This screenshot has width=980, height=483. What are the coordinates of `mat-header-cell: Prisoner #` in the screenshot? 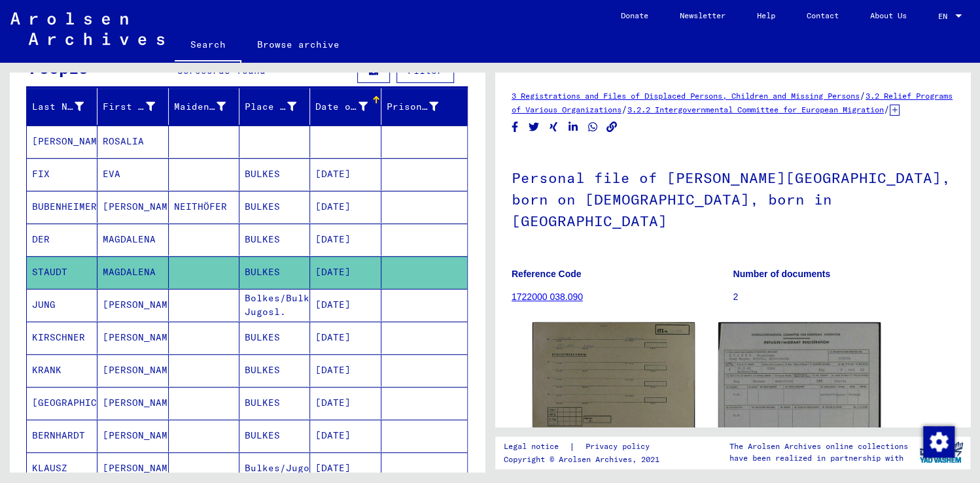 It's located at (424, 107).